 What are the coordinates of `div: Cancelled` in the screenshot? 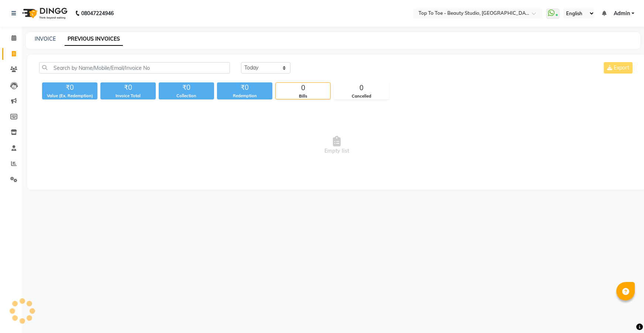 It's located at (361, 96).